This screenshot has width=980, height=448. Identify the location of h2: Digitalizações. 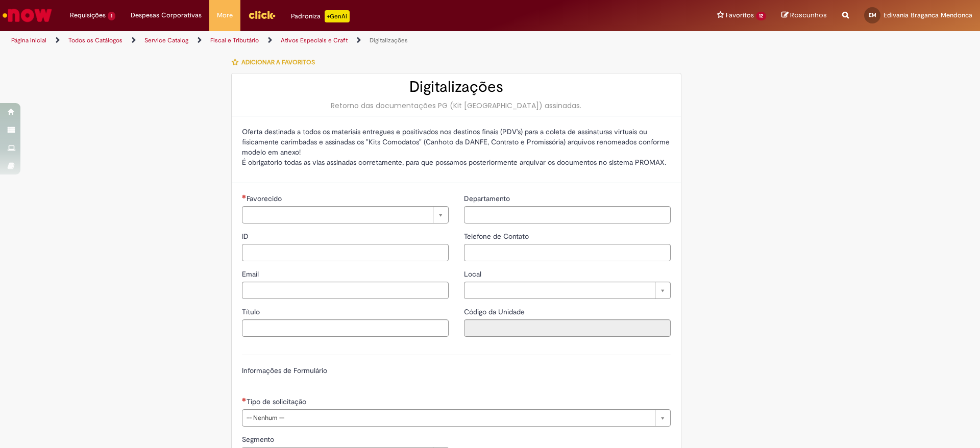
(456, 87).